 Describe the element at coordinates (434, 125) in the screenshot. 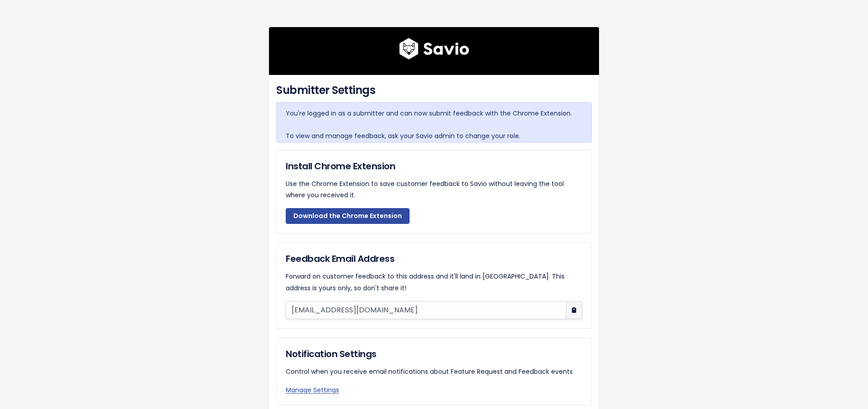

I see `p: You're logged in as a submitter and can now submit feedback with the Chrome Extension. To view an...` at that location.